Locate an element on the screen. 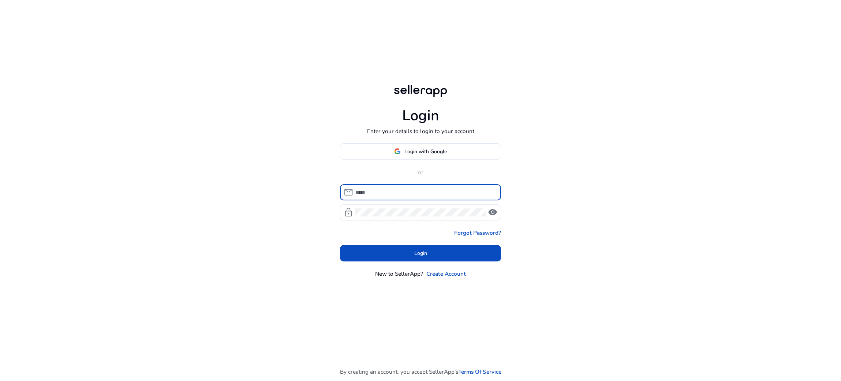  img: google-logo.svg is located at coordinates (398, 152).